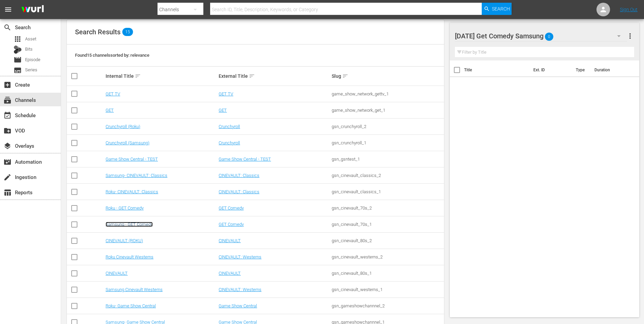  What do you see at coordinates (387, 175) in the screenshot?
I see `div: gsn_cinevault_classics_2` at bounding box center [387, 175].